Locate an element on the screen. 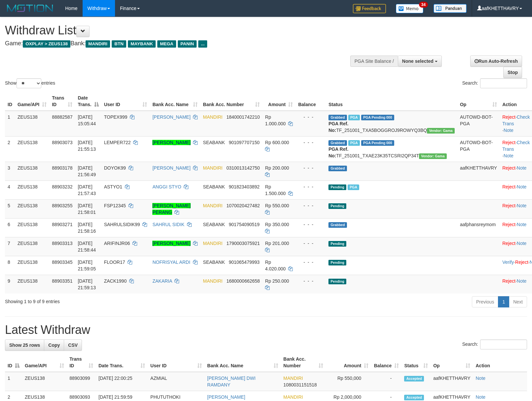 The width and height of the screenshot is (532, 401). a: ZAKARIA is located at coordinates (162, 281).